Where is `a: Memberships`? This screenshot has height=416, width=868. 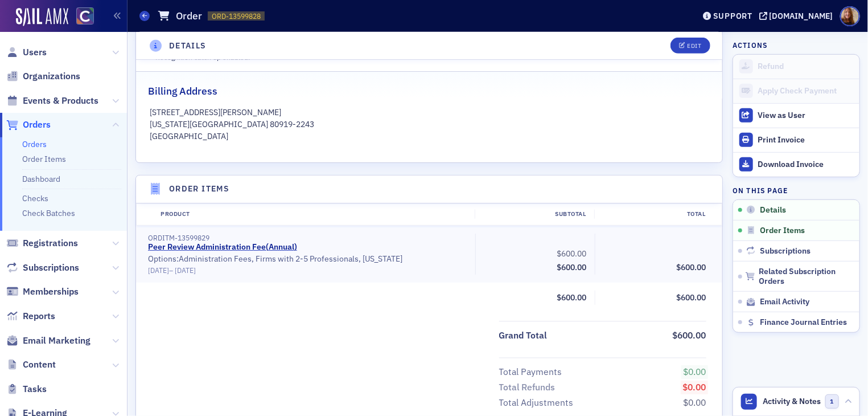 a: Memberships is located at coordinates (42, 291).